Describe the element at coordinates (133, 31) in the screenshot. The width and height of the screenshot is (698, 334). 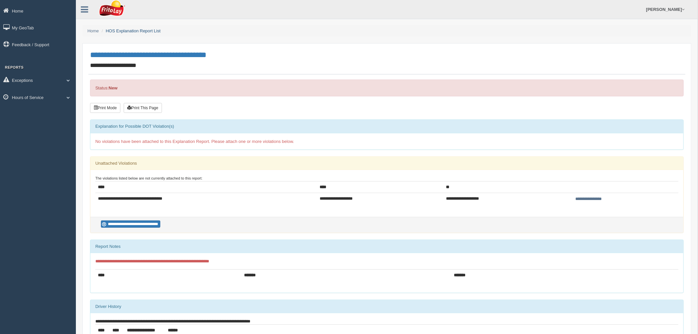
I see `a: HOS Explanation Report List` at that location.